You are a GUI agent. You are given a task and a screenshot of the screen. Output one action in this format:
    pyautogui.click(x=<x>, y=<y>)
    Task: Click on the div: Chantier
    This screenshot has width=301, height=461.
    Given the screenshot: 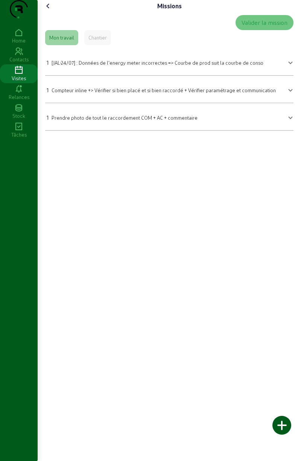 What is the action you would take?
    pyautogui.click(x=98, y=38)
    